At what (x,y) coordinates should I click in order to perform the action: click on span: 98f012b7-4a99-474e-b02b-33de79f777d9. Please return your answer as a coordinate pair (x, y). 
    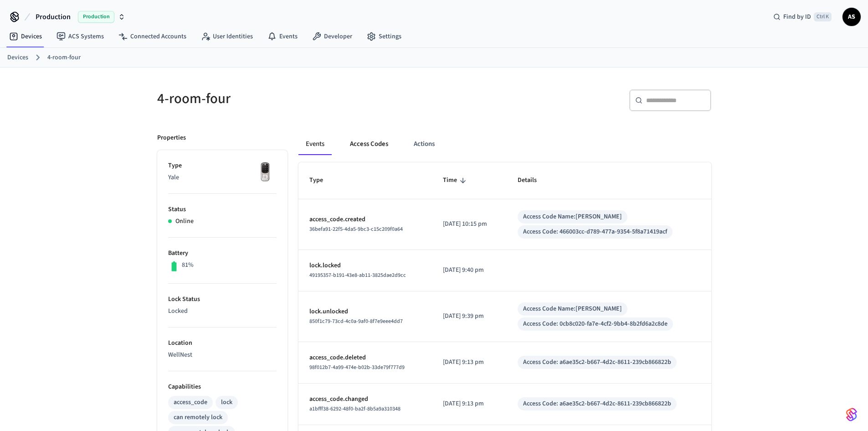
    Looking at the image, I should click on (357, 367).